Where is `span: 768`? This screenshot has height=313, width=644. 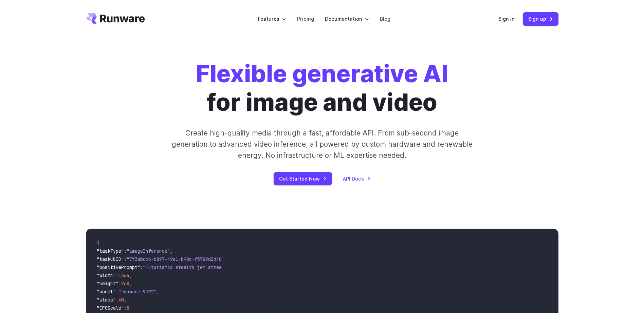 span: 768 is located at coordinates (126, 284).